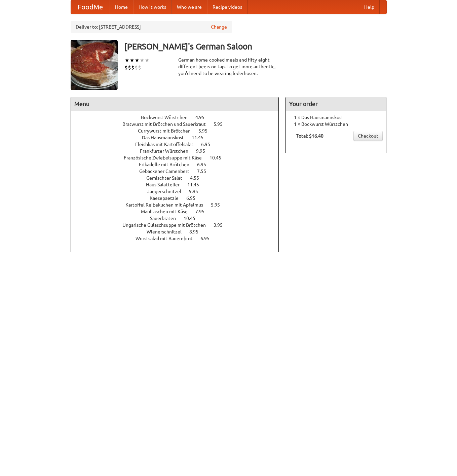 The image size is (457, 476). Describe the element at coordinates (166, 157) in the screenshot. I see `span: Französische Zwiebelsuppe mit Käse` at that location.